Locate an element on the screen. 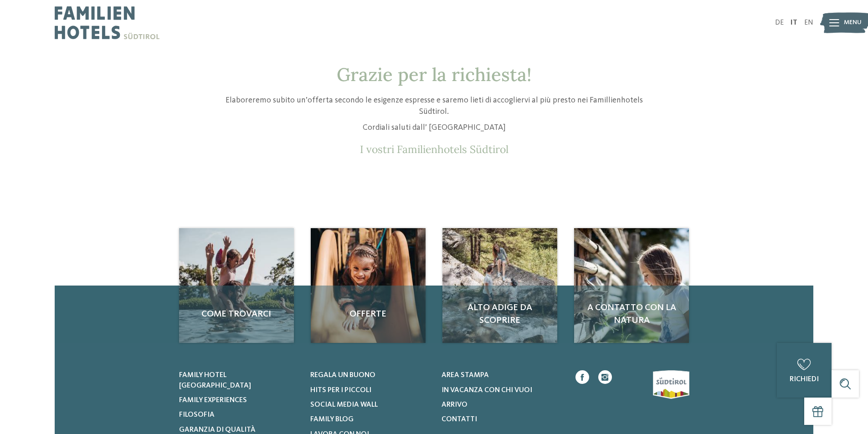 Image resolution: width=868 pixels, height=434 pixels. span: Contatti is located at coordinates (459, 420).